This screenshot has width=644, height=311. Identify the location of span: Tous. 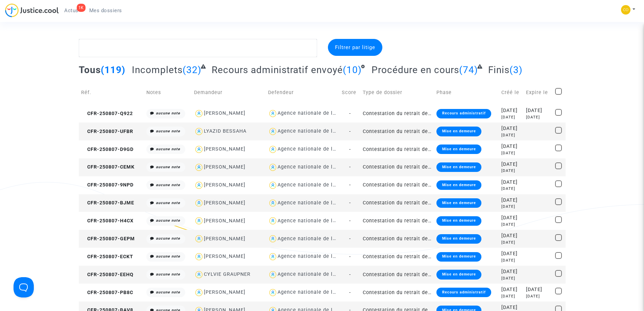
(89, 70).